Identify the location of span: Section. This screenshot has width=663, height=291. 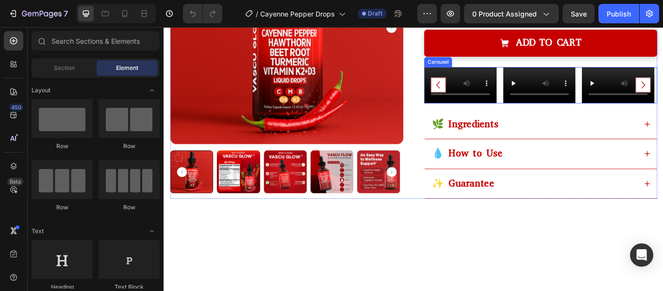
(64, 68).